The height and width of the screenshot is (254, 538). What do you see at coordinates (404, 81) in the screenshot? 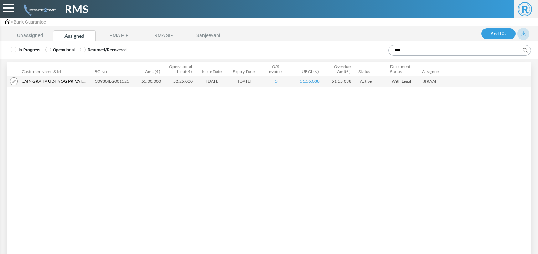
I see `td: With Legal` at bounding box center [404, 81].